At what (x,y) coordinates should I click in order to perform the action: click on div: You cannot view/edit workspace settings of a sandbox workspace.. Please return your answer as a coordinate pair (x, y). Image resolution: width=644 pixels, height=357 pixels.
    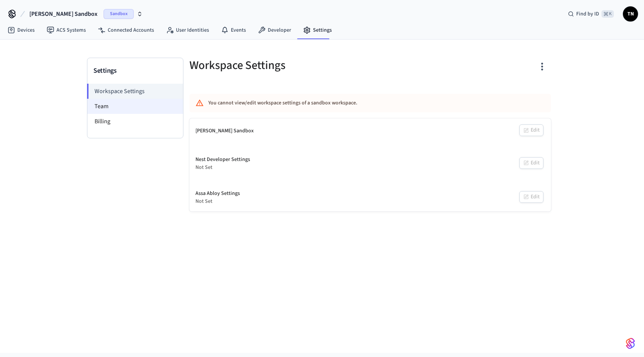
    Looking at the image, I should click on (348, 103).